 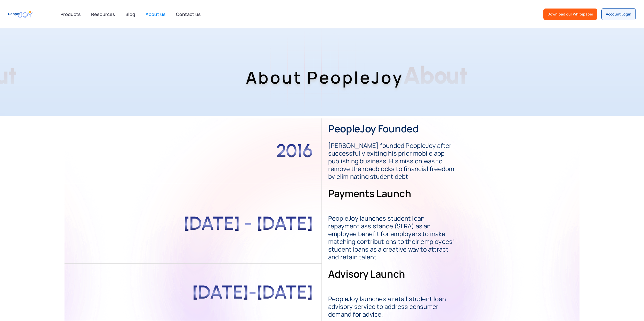 What do you see at coordinates (194, 151) in the screenshot?
I see `div: 2016` at bounding box center [194, 151].